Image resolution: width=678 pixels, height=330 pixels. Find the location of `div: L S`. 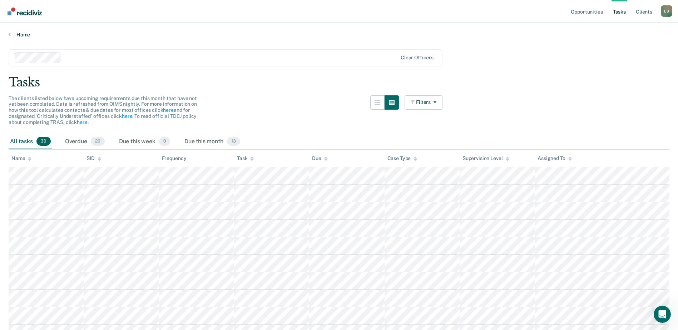

div: L S is located at coordinates (666, 11).